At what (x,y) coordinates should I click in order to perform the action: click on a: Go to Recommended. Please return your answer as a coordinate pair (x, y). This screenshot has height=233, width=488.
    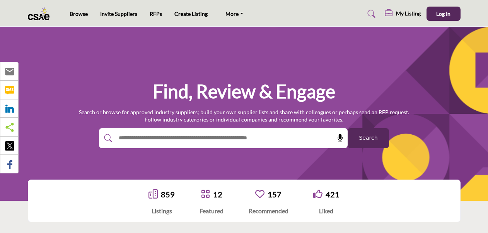
    Looking at the image, I should click on (260, 194).